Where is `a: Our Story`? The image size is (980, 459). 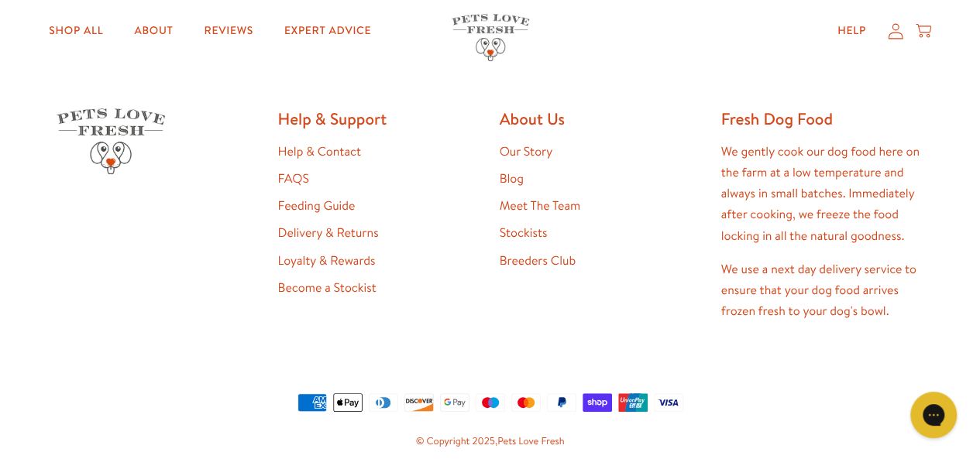
a: Our Story is located at coordinates (526, 152).